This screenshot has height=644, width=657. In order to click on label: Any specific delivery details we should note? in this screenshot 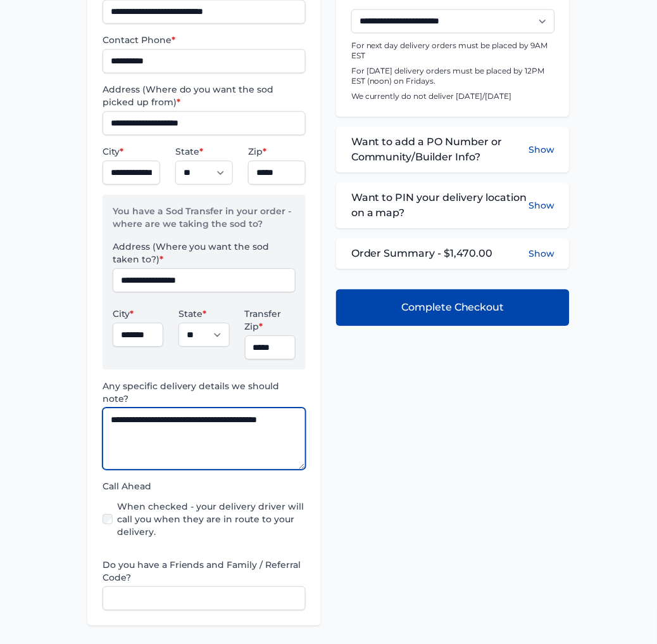, I will do `click(204, 393)`.